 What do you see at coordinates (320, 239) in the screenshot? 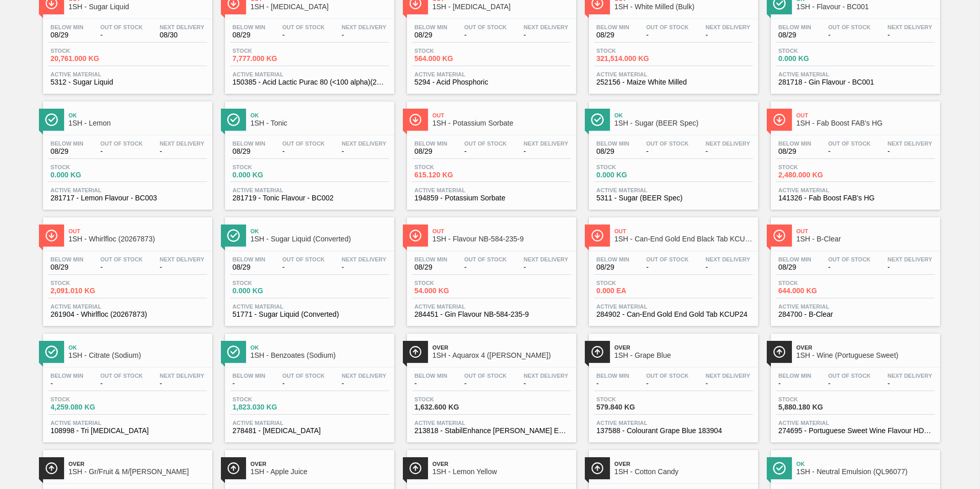
I see `span: 1SH - Sugar Liquid (Converted)` at bounding box center [320, 239].